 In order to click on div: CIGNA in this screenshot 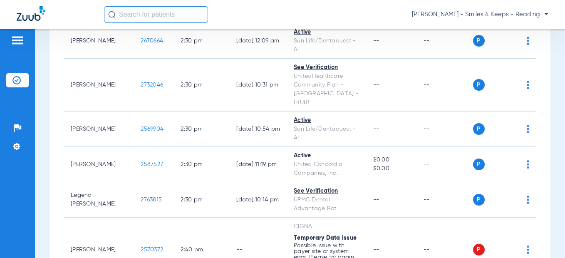, I will do `click(327, 226)`.